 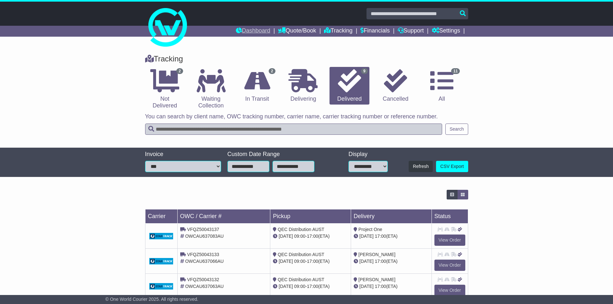 I want to click on a: CSV Export, so click(x=452, y=166).